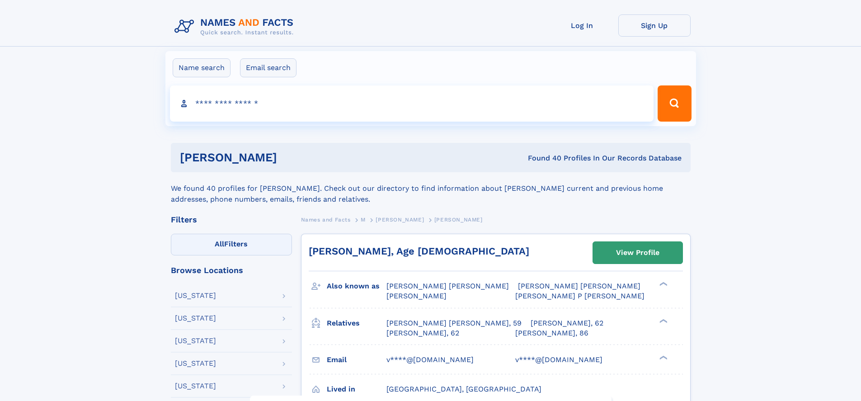  Describe the element at coordinates (202, 68) in the screenshot. I see `label: Name search` at that location.